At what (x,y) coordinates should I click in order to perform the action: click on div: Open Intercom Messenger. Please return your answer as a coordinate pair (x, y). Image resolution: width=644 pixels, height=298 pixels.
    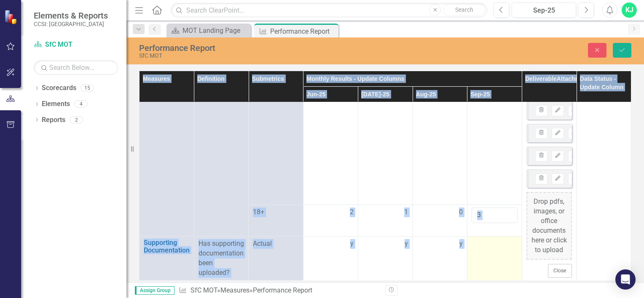
    Looking at the image, I should click on (625, 279).